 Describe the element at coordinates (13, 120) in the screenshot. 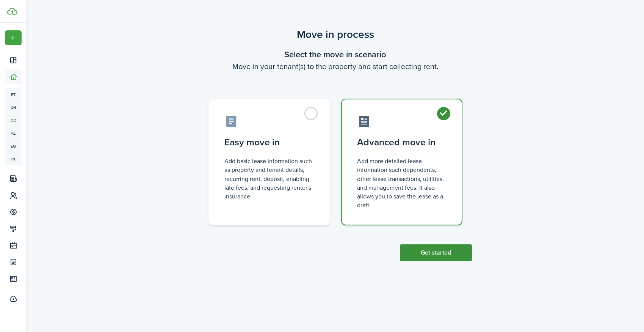

I see `span: oc` at that location.